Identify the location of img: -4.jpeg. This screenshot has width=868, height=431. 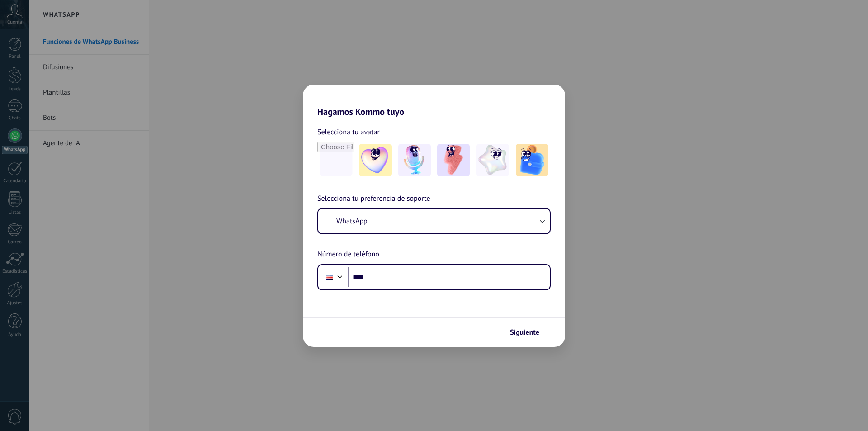
(493, 160).